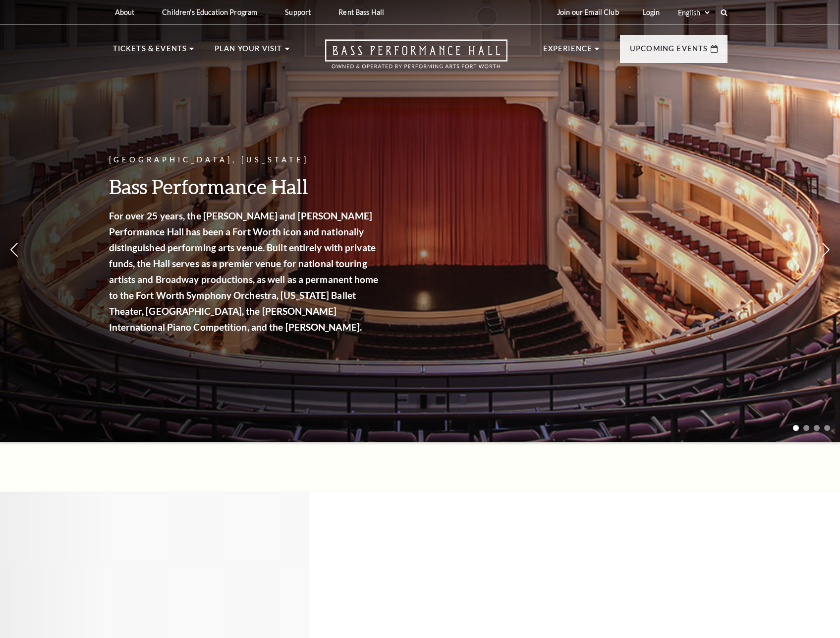  What do you see at coordinates (150, 51) in the screenshot?
I see `p: Tickets & Events` at bounding box center [150, 51].